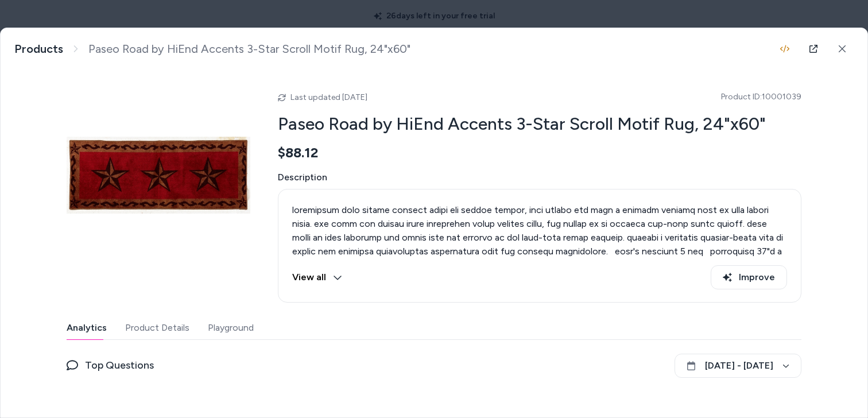 This screenshot has height=418, width=868. Describe the element at coordinates (540, 124) in the screenshot. I see `h2: Paseo Road by HiEnd Accents 3-Star Scroll Motif Rug, 24"x60"` at that location.